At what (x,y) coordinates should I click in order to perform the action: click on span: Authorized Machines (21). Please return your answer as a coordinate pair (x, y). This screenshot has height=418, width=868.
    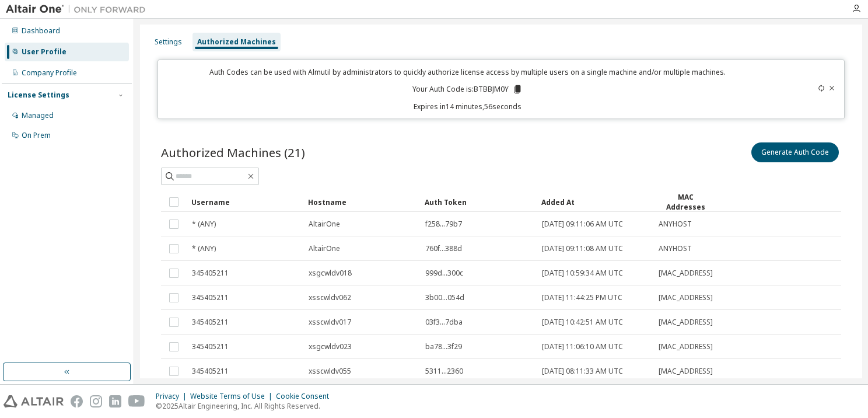
    Looking at the image, I should click on (233, 153).